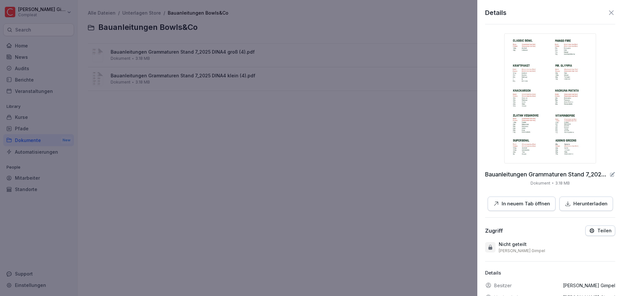 Image resolution: width=623 pixels, height=296 pixels. I want to click on p: Besitzer, so click(503, 285).